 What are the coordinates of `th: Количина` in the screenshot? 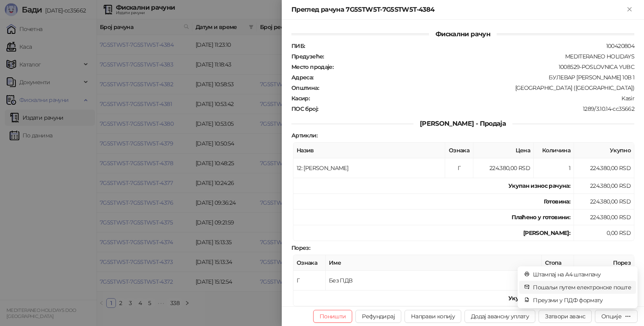 It's located at (554, 150).